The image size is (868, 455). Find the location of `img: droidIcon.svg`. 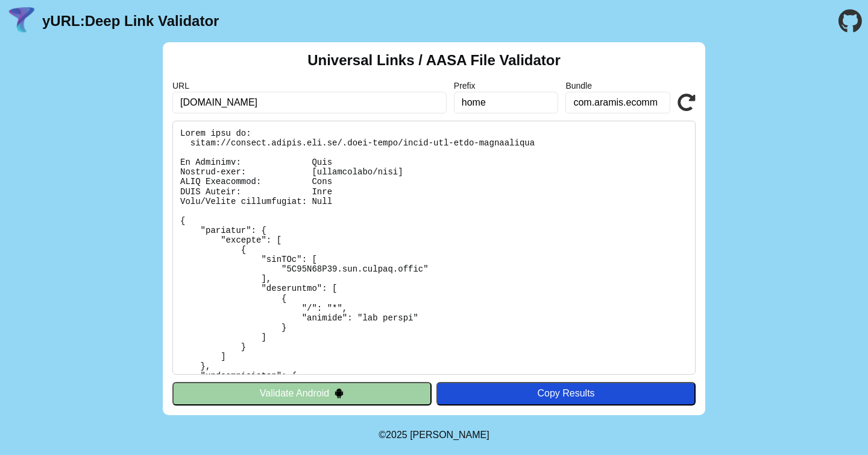

img: droidIcon.svg is located at coordinates (339, 393).